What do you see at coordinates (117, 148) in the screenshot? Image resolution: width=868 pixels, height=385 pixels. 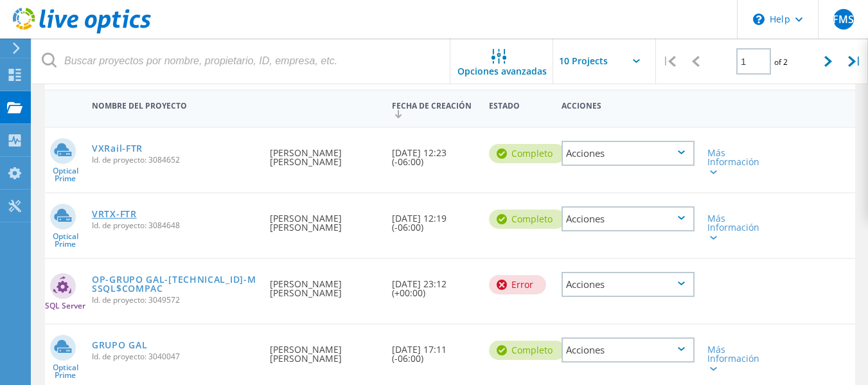 I see `a: VXRail-FTR` at bounding box center [117, 148].